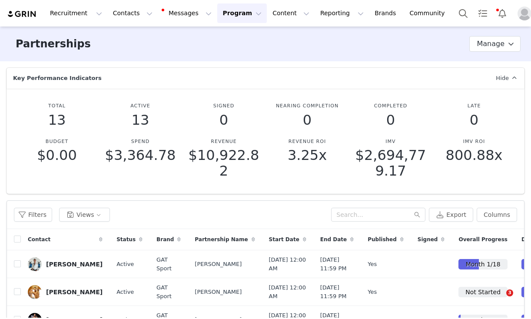 The width and height of the screenshot is (531, 319). I want to click on span: Contact, so click(39, 239).